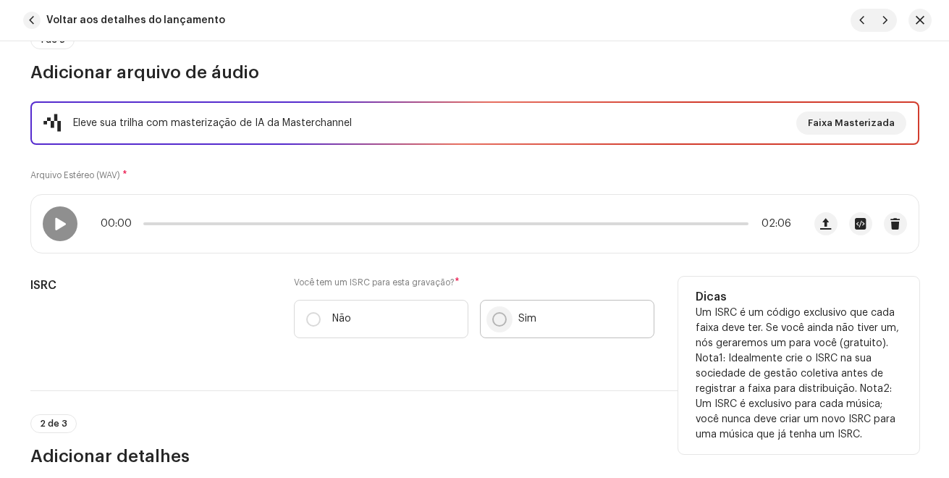  I want to click on label: Você tem um ISRC para esta gravação?, so click(474, 282).